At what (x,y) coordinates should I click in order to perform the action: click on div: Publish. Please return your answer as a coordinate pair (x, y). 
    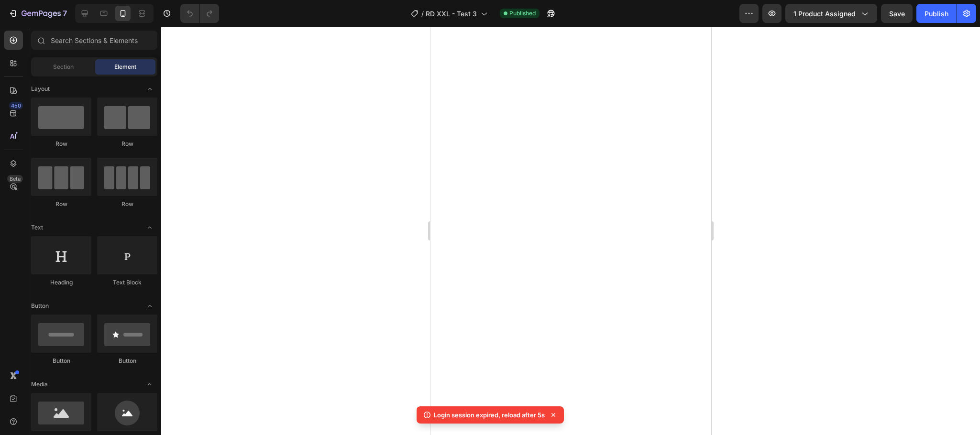
    Looking at the image, I should click on (936, 13).